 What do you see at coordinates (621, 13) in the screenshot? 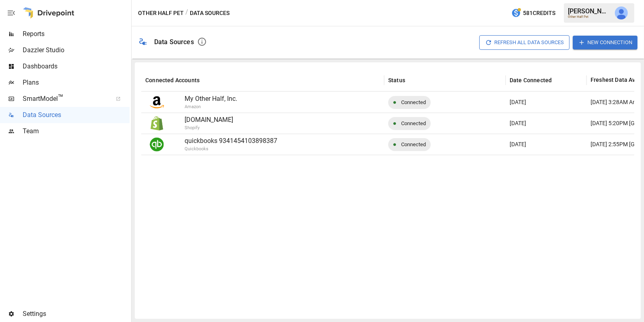
I see `button: Julie Wilton` at bounding box center [621, 13].